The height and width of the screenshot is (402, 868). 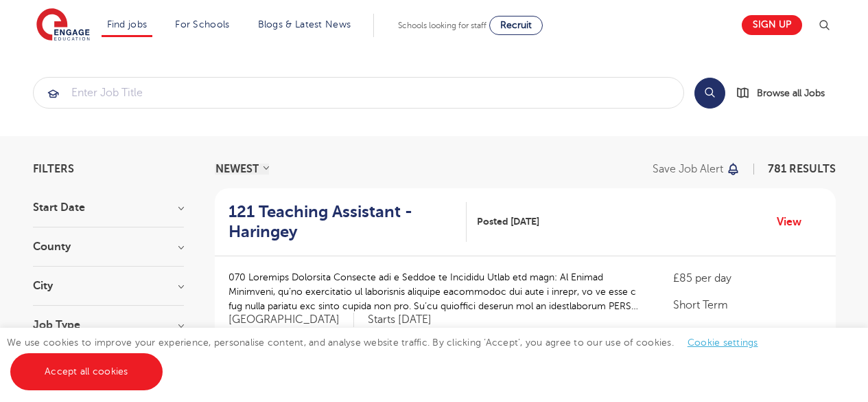 I want to click on button: Search, so click(x=710, y=93).